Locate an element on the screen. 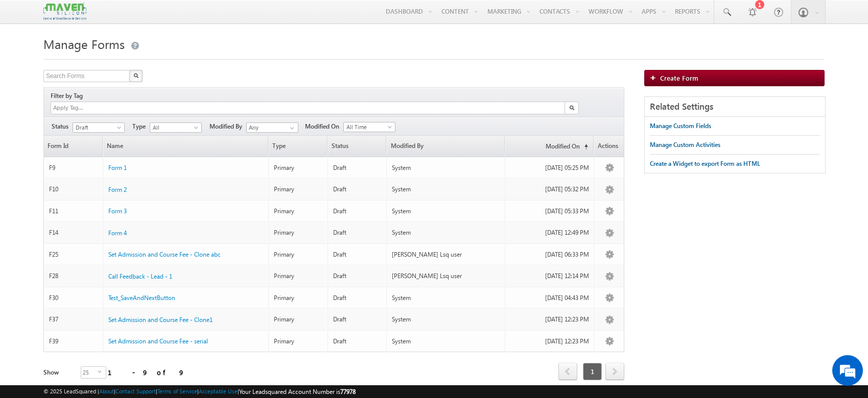 This screenshot has height=398, width=868. span: prev is located at coordinates (568, 372).